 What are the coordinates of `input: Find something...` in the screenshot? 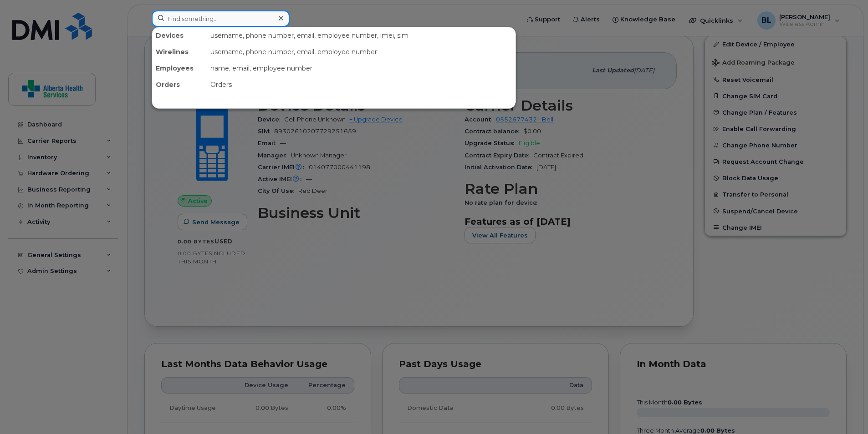 It's located at (220, 19).